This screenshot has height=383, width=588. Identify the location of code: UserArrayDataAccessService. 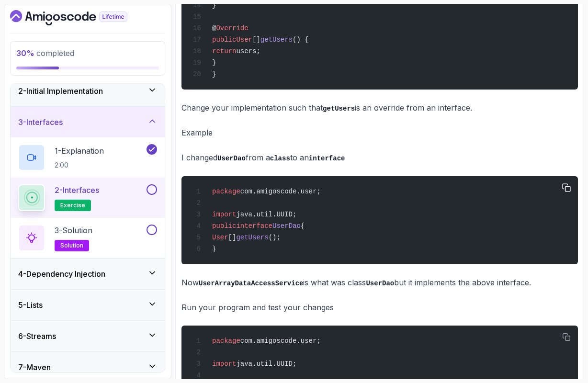
(251, 283).